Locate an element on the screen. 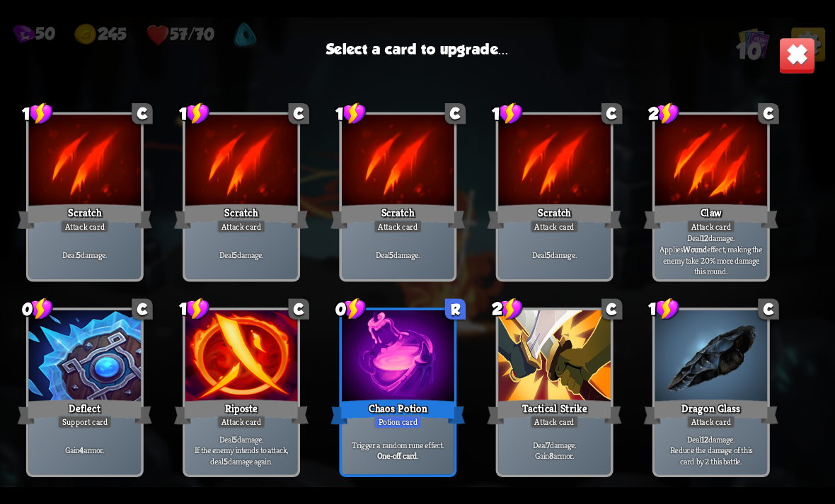  div: Support card is located at coordinates (85, 422).